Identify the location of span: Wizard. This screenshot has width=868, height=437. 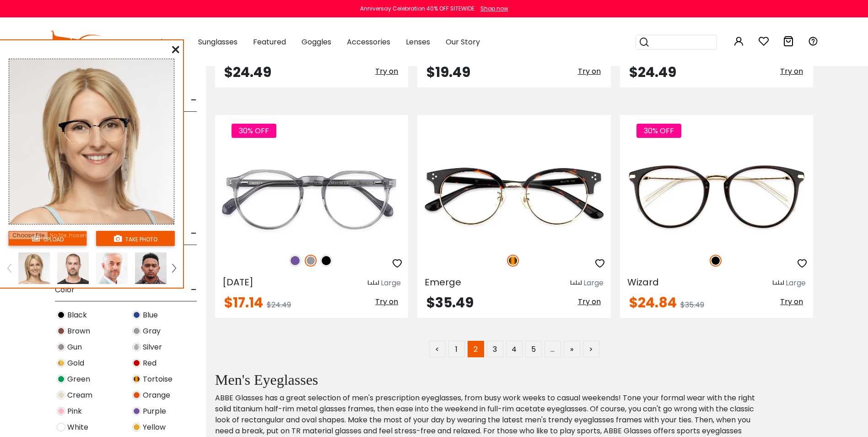
(643, 282).